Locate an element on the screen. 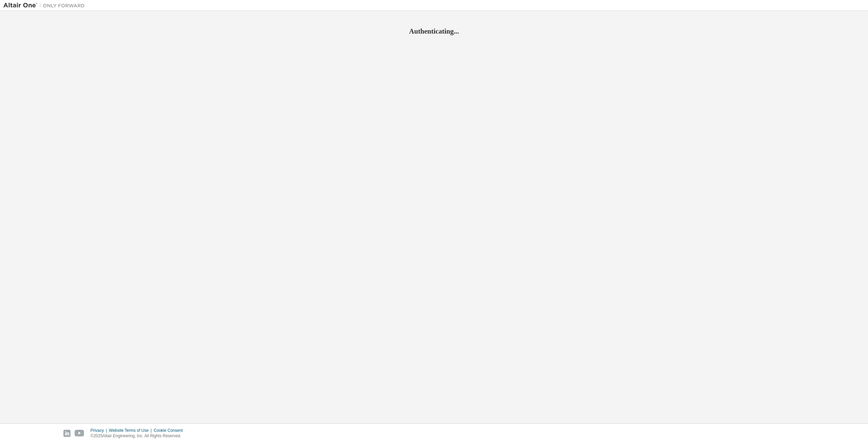  img: linkedin.svg is located at coordinates (67, 433).